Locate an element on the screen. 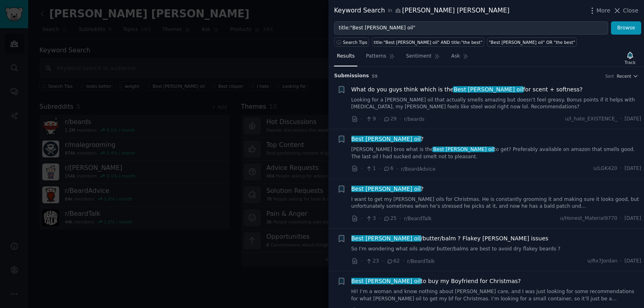  span: 9 is located at coordinates (370, 119).